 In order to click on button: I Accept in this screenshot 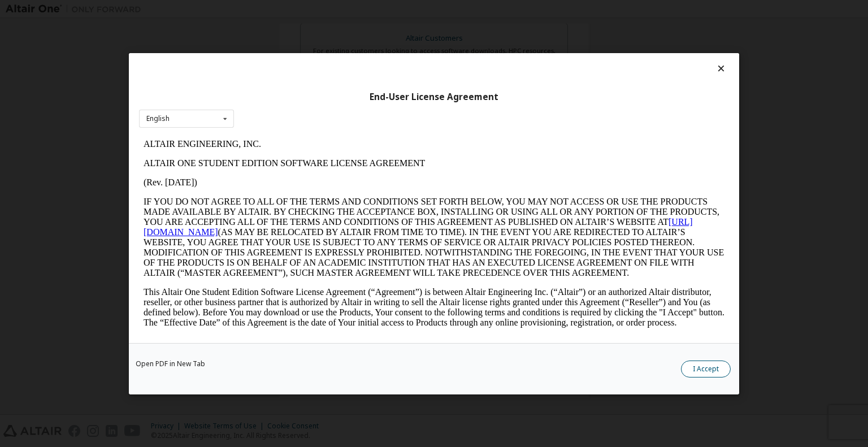, I will do `click(706, 368)`.